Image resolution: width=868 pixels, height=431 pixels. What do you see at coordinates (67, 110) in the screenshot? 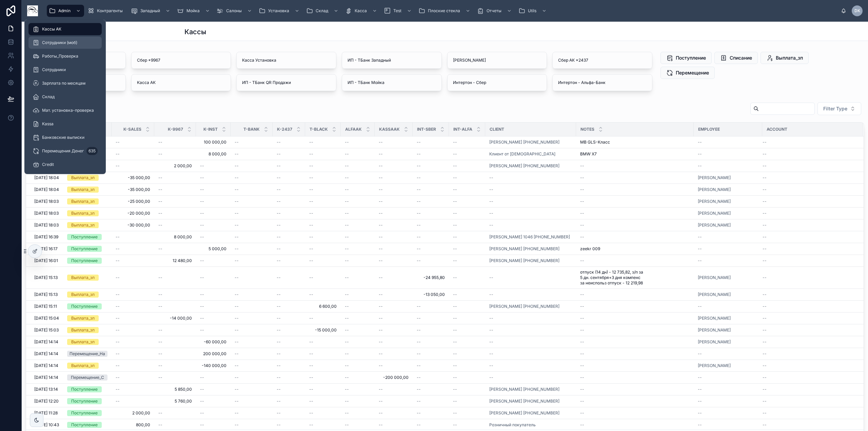
I see `span: Мат. установка-проверка` at bounding box center [67, 110].